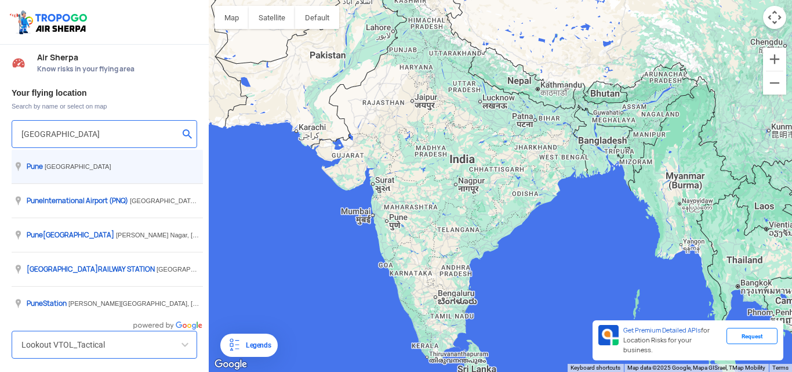 The width and height of the screenshot is (792, 372). I want to click on a: Open this area in Google Maps (opens a new window), so click(231, 364).